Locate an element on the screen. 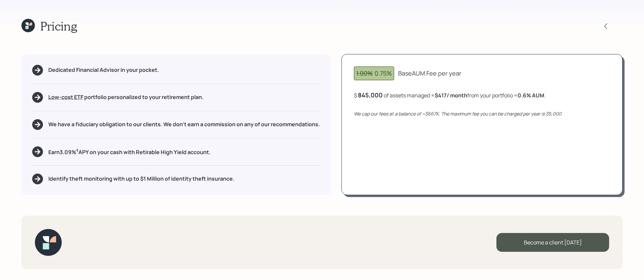  span: 1.00% is located at coordinates (365, 73).